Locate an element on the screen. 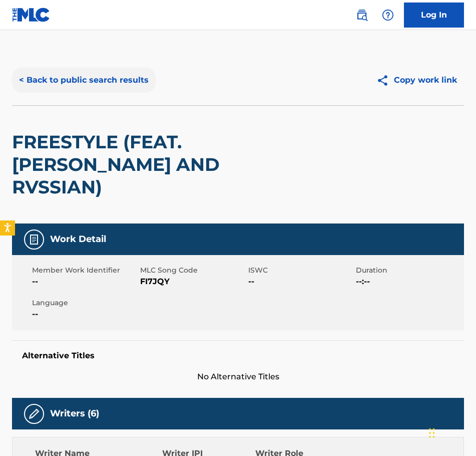  h5: Work Detail is located at coordinates (78, 239).